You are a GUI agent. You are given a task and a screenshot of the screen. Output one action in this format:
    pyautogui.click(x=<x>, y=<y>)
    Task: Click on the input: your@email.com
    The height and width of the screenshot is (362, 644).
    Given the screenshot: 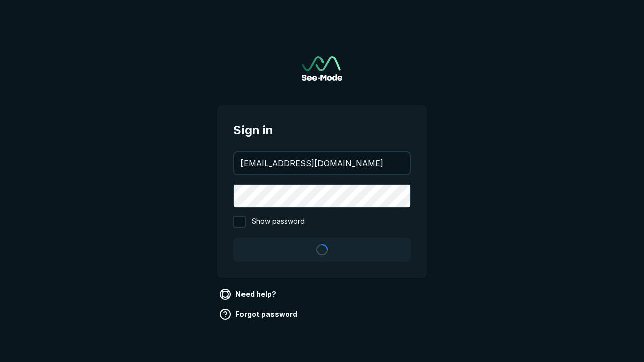 What is the action you would take?
    pyautogui.click(x=322, y=163)
    